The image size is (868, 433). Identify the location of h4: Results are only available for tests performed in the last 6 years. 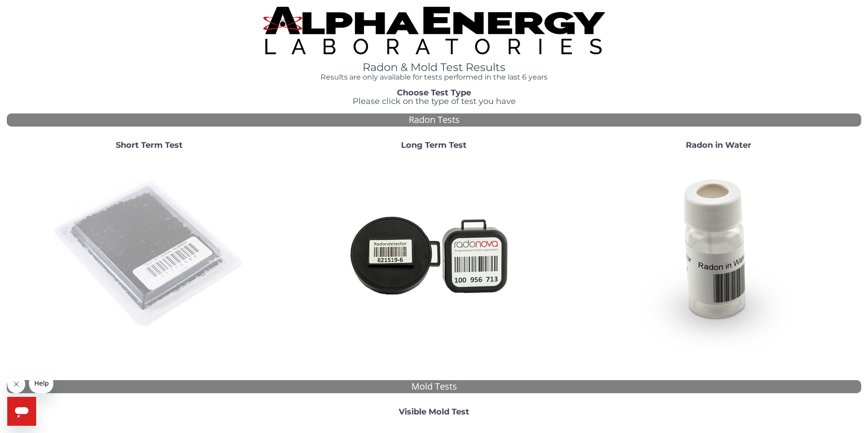
(434, 77).